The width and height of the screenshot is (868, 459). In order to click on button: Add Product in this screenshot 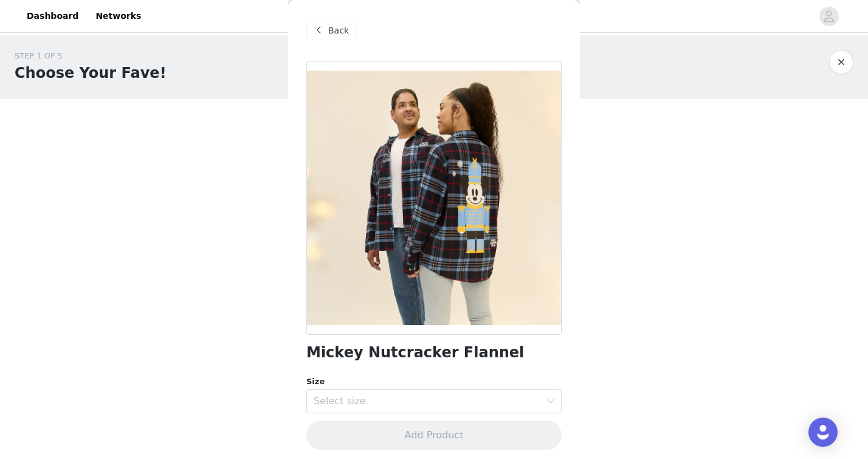, I will do `click(434, 435)`.